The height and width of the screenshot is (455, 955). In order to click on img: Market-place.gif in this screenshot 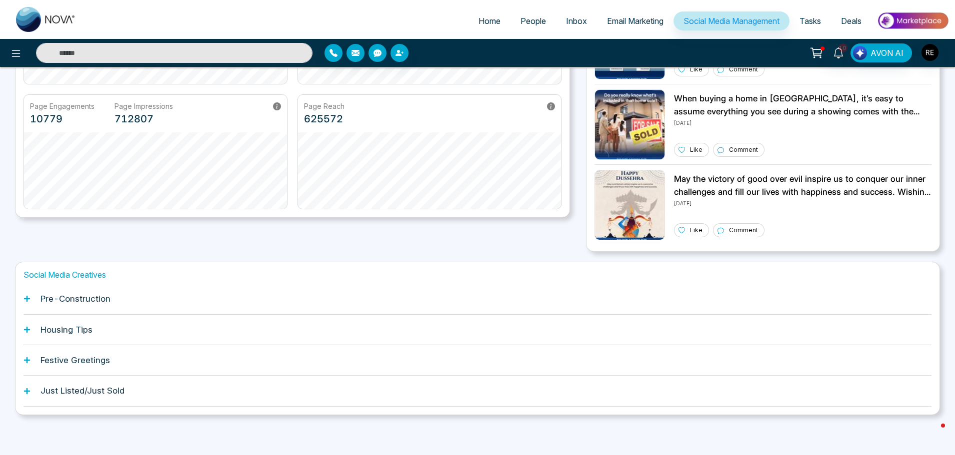, I will do `click(912, 20)`.